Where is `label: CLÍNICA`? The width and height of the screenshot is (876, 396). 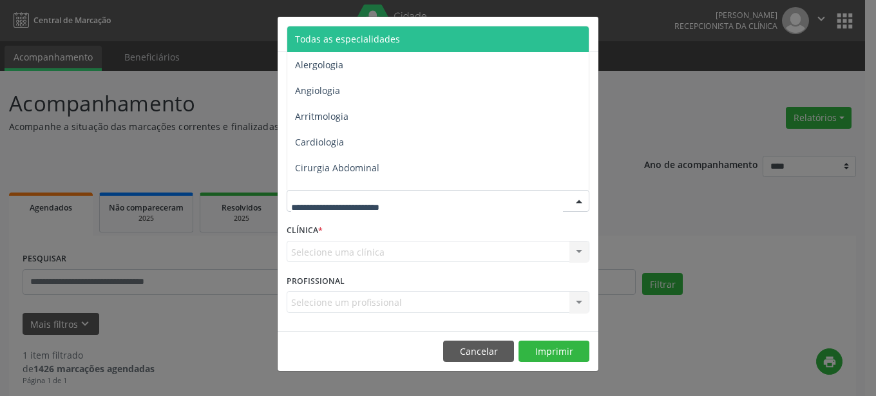 label: CLÍNICA is located at coordinates (305, 231).